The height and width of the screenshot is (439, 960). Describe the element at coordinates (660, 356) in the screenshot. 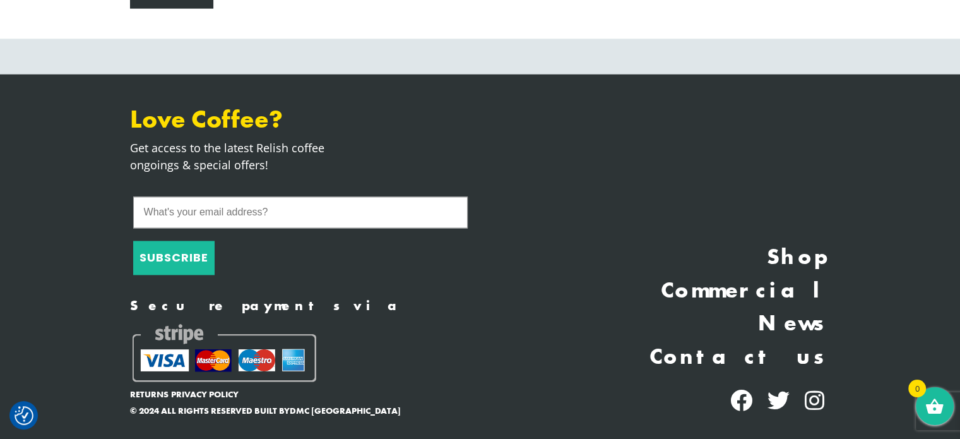

I see `a: Contact us` at that location.